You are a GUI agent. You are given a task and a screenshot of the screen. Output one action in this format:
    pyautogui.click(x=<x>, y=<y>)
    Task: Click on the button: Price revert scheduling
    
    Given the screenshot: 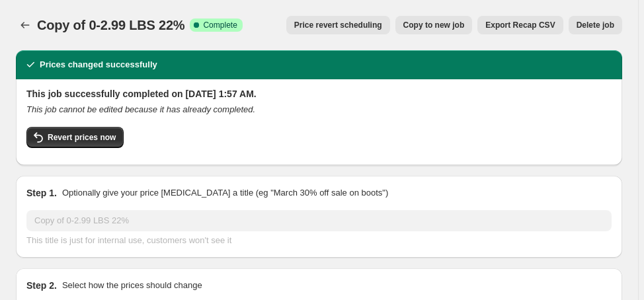 What is the action you would take?
    pyautogui.click(x=338, y=25)
    